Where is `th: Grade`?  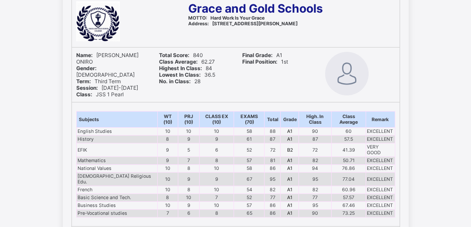
th: Grade is located at coordinates (290, 119).